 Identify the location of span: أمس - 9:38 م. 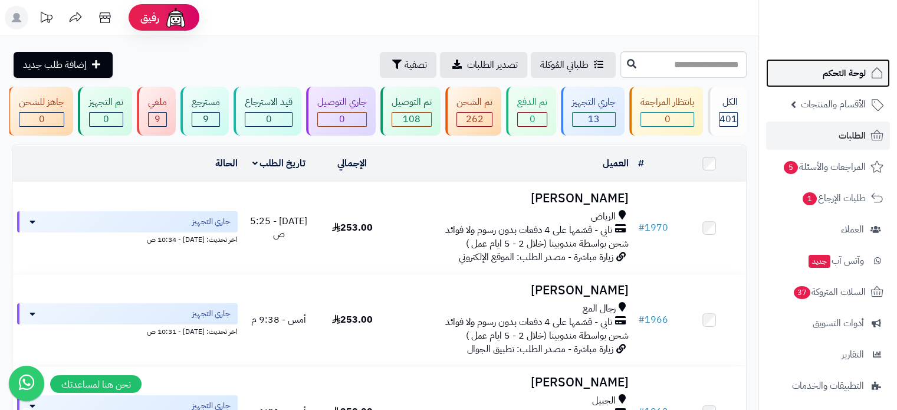
(278, 320).